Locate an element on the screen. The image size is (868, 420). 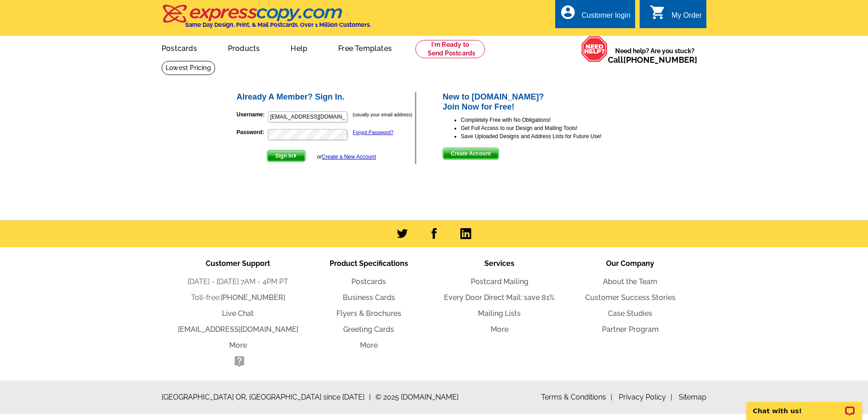
a: Postcard Mailing is located at coordinates (500, 282).